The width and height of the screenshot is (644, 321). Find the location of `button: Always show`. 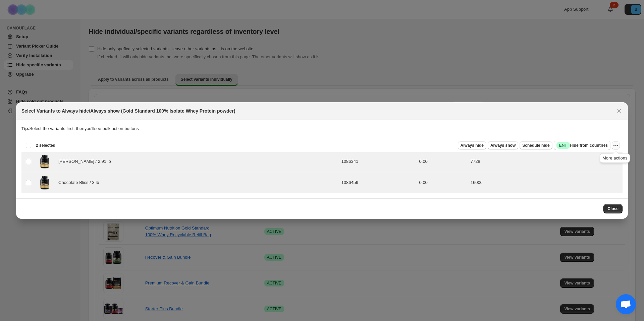

button: Always show is located at coordinates (503, 145).